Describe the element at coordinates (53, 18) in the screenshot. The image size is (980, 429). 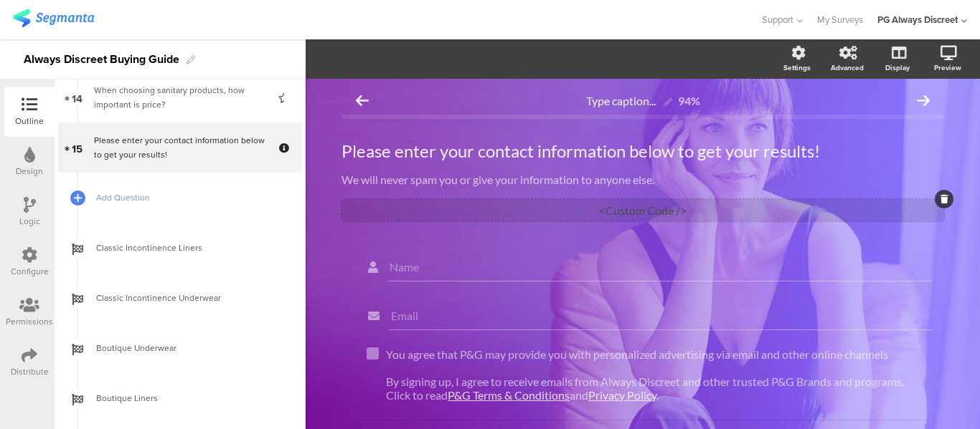
I see `img: segmanta logo` at that location.